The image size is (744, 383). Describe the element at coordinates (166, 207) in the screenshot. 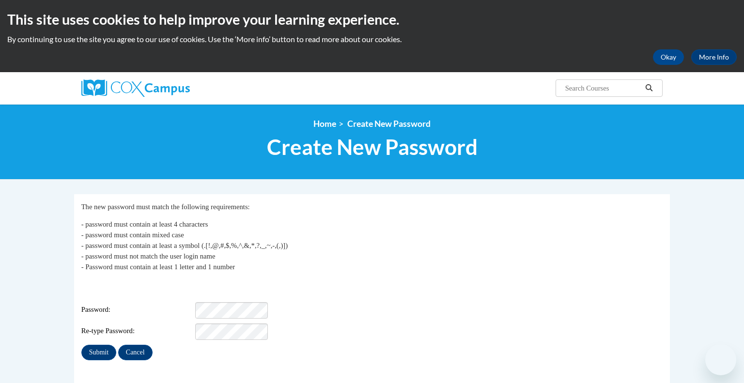

I see `span: The new password must match the following requirements:` at that location.